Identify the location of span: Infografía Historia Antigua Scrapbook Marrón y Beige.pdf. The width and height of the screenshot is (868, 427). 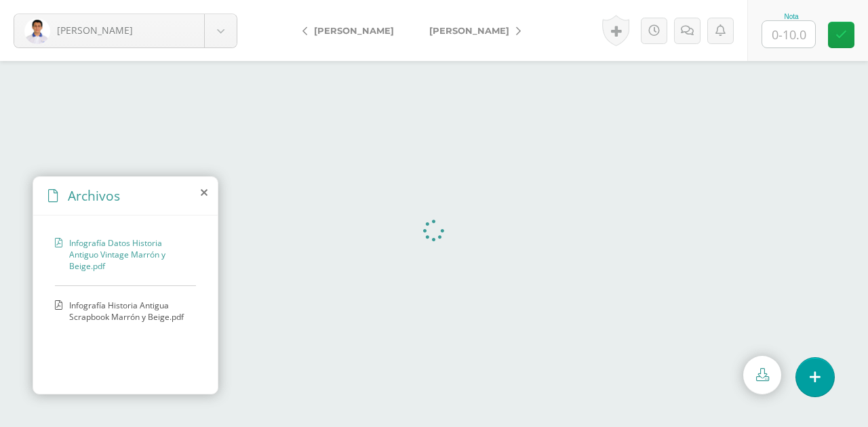
(129, 311).